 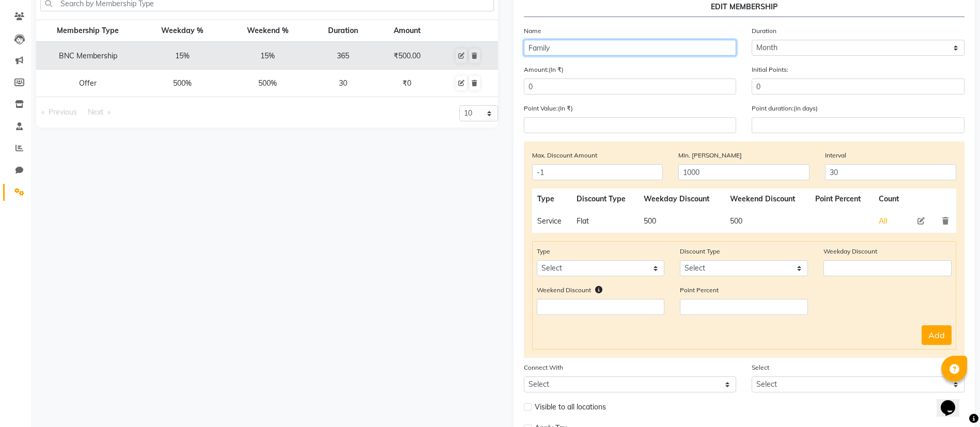 I want to click on th: Discount Type, so click(x=605, y=199).